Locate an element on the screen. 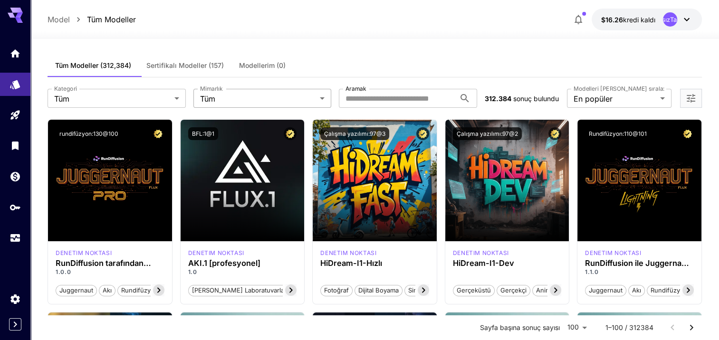 The width and height of the screenshot is (719, 340). span: 312.384 is located at coordinates (498, 98).